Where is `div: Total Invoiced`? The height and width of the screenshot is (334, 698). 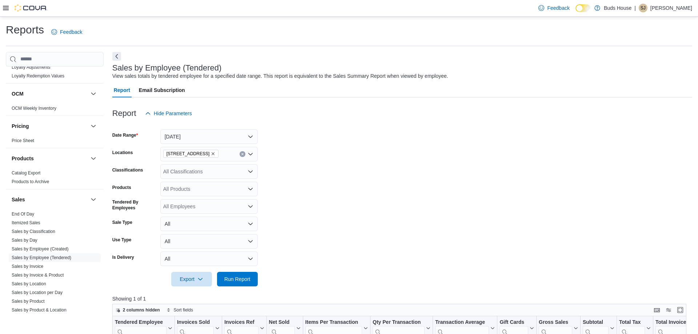
div: Total Invoiced is located at coordinates (675, 323).